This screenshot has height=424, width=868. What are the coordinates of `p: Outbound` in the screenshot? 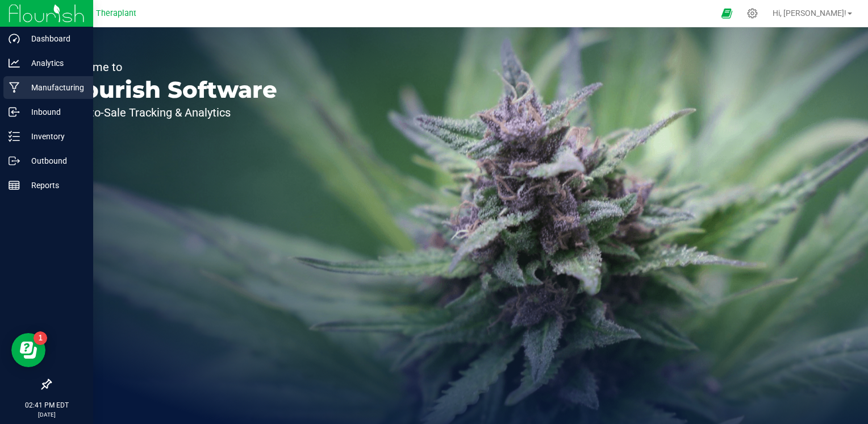 It's located at (54, 161).